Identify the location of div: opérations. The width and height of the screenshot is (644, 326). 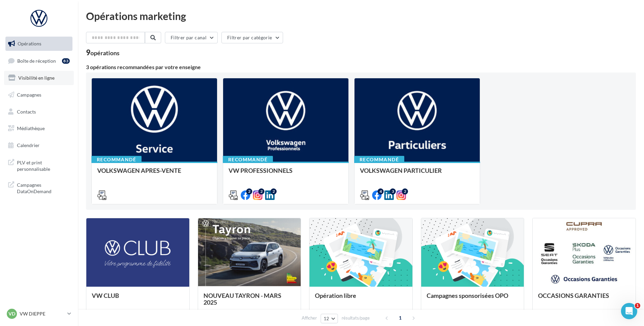
(105, 53).